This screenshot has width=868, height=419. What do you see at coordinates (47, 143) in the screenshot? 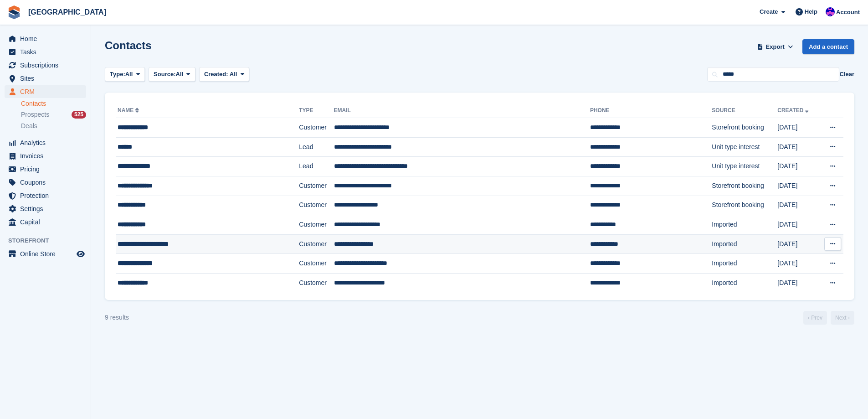
I see `span: Analytics` at bounding box center [47, 143].